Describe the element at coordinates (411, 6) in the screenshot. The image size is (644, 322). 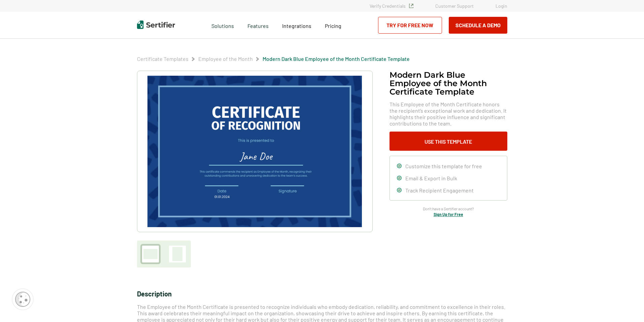
I see `img: Verified` at that location.